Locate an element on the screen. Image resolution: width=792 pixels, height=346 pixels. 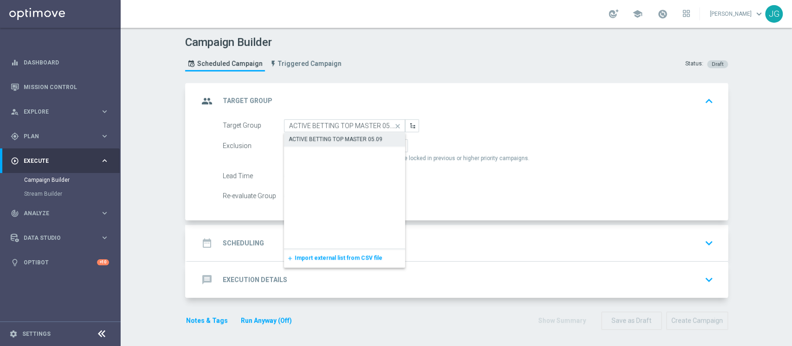
span: Execute is located at coordinates (62, 161).